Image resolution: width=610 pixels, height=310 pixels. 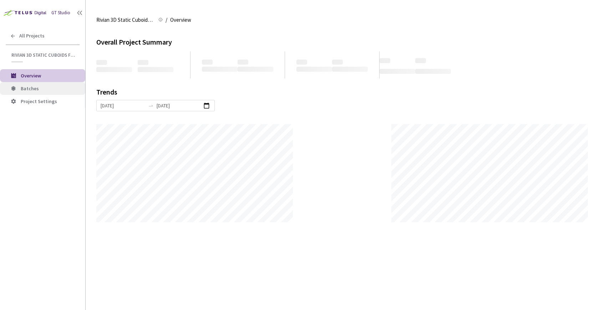 What do you see at coordinates (179, 106) in the screenshot?
I see `input: End date` at bounding box center [179, 106].